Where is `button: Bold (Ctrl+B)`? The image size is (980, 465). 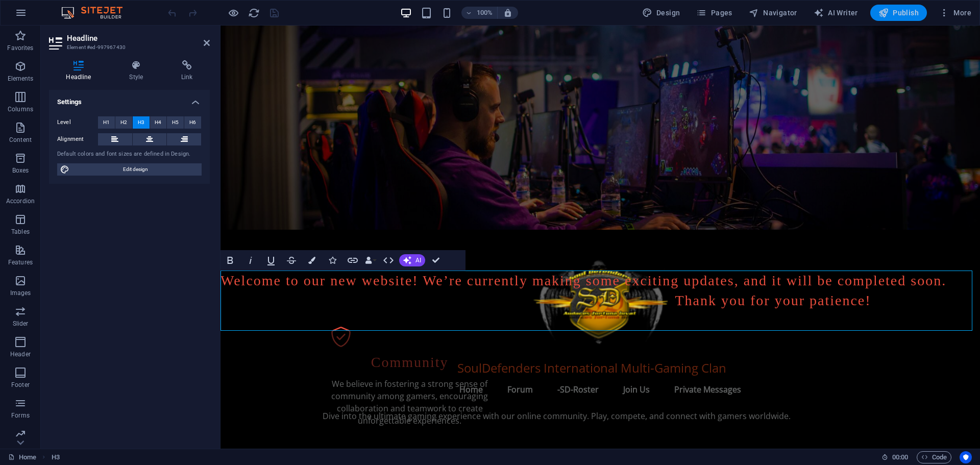
button: Bold (Ctrl+B) is located at coordinates (230, 261).